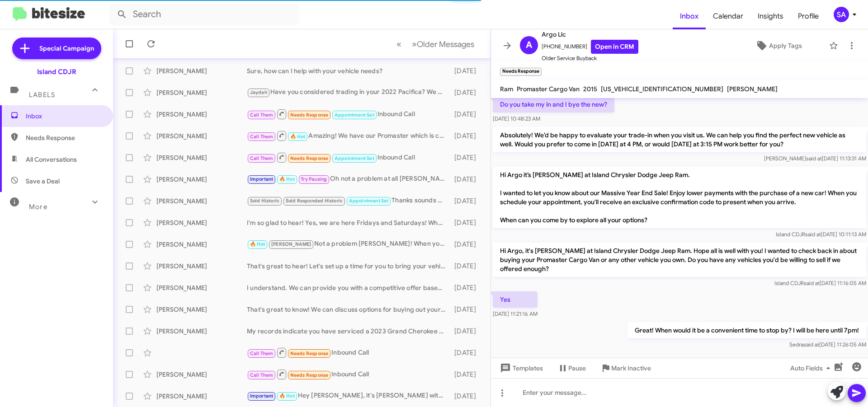 This screenshot has height=407, width=868. What do you see at coordinates (747, 330) in the screenshot?
I see `p: Great! When would it be a convenient time to stop by? I will be here until 7pm!` at bounding box center [747, 330].